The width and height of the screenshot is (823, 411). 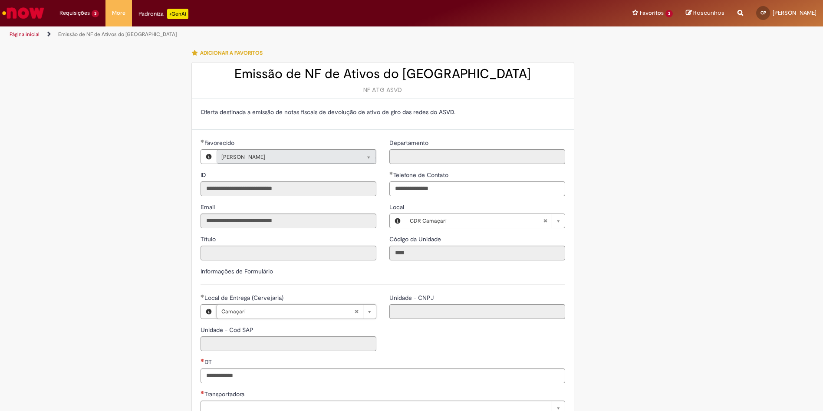 What do you see at coordinates (208, 207) in the screenshot?
I see `label: Somente leitura - Email` at bounding box center [208, 207].